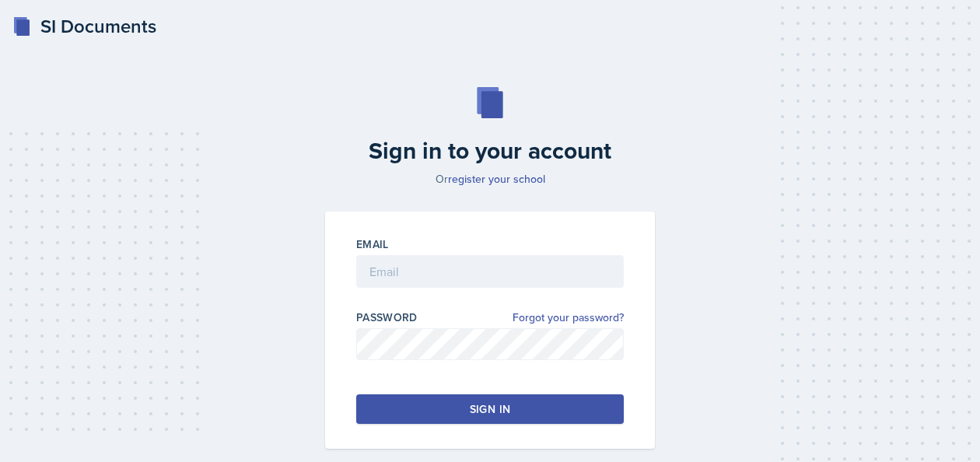 This screenshot has height=462, width=980. I want to click on div: SI Documents, so click(84, 26).